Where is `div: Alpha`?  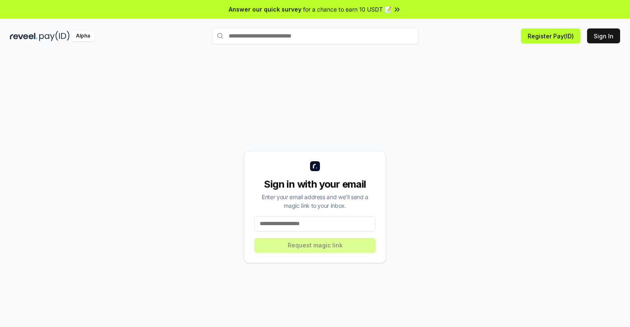 div: Alpha is located at coordinates (83, 36).